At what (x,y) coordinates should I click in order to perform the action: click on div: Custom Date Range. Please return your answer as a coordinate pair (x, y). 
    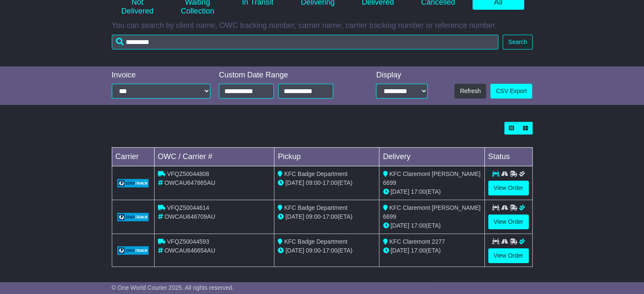
    Looking at the image, I should click on (286, 75).